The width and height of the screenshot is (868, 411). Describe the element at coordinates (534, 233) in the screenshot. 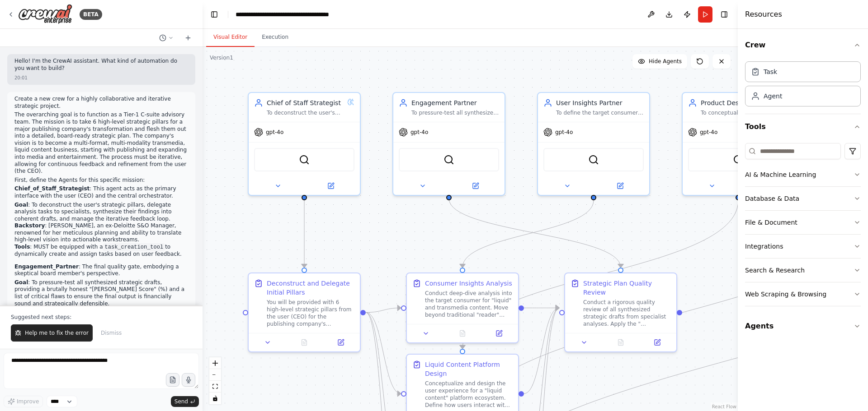

I see `g: Edge from 3b60c8de-448e-42d4-a076-ef69421d03e9 to d8eb28d6-6189-4475-8b8c-214b0b41bc5c` at that location.